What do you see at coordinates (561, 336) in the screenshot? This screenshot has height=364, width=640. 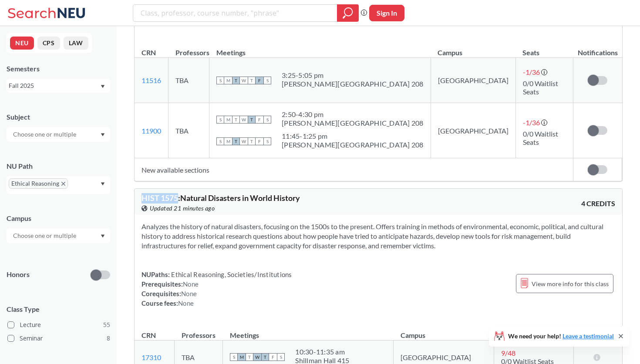 I see `span: We need your help!` at bounding box center [561, 336].